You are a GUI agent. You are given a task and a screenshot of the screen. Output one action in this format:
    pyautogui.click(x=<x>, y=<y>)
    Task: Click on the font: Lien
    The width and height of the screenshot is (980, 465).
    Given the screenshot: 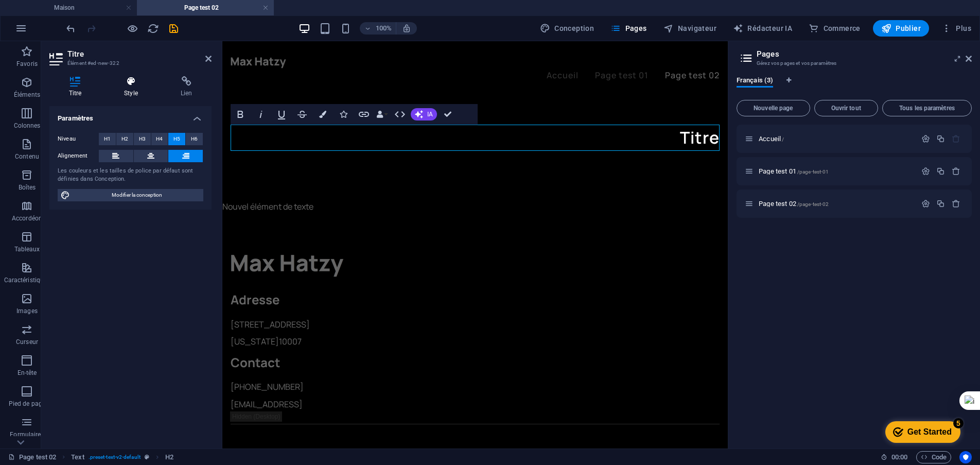 What is the action you would take?
    pyautogui.click(x=187, y=93)
    